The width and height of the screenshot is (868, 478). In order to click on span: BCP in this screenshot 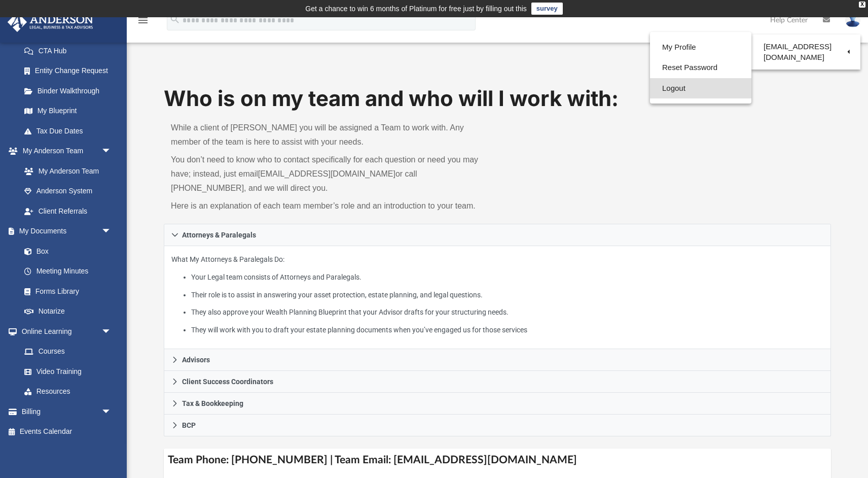, I will do `click(189, 425)`.